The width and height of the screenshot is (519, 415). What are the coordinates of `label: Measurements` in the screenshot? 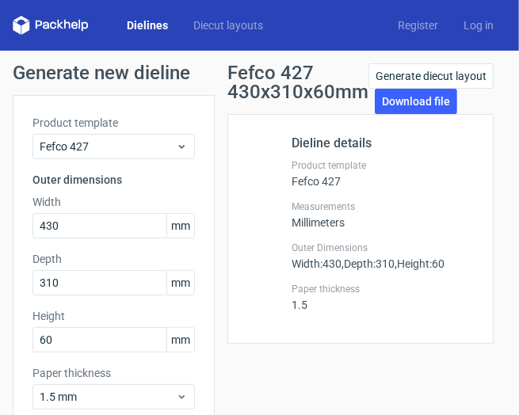 It's located at (383, 207).